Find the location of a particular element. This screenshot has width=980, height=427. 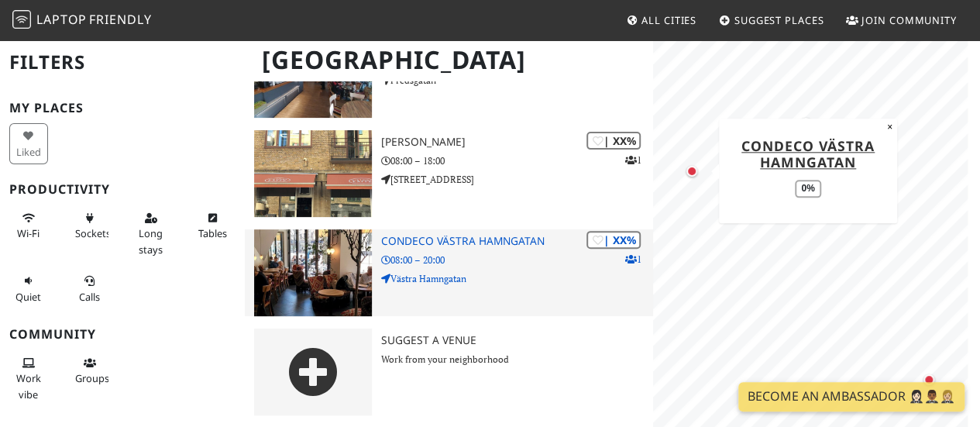

img: Condeco Västra Hamngatan is located at coordinates (313, 273).